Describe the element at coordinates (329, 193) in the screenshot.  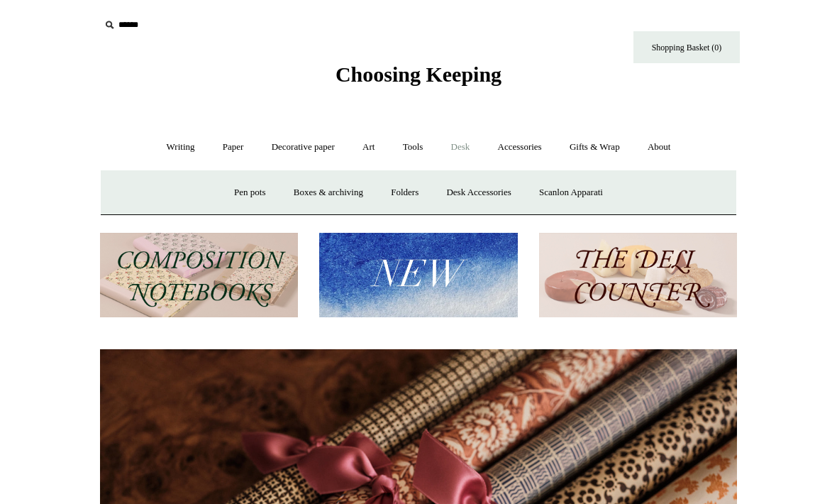
I see `a: Boxes & archiving` at that location.